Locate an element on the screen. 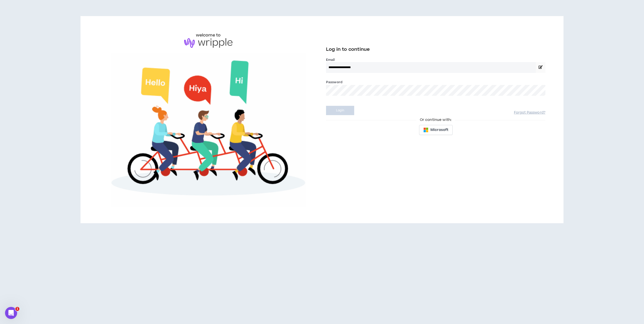  span: Microsoft is located at coordinates (439, 130).